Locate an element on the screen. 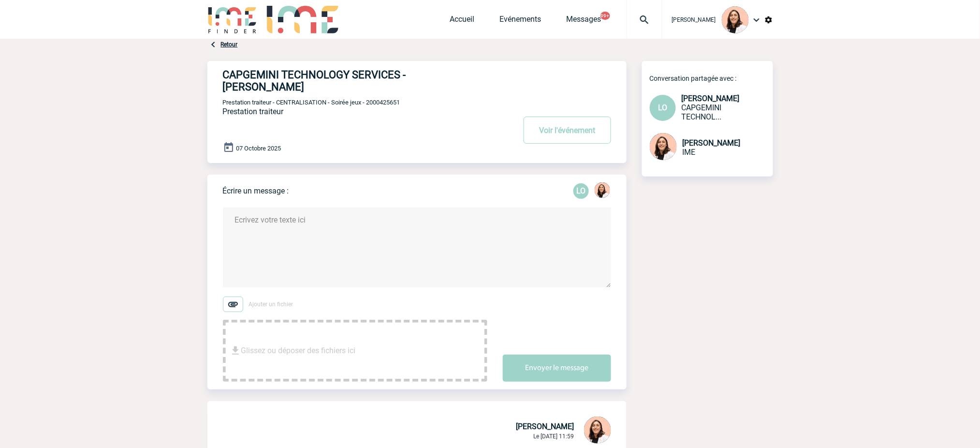  a: Accueil is located at coordinates (462, 21).